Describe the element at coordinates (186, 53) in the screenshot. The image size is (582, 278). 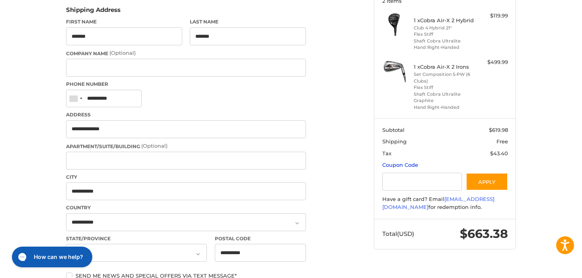
I see `label: Company Name` at that location.